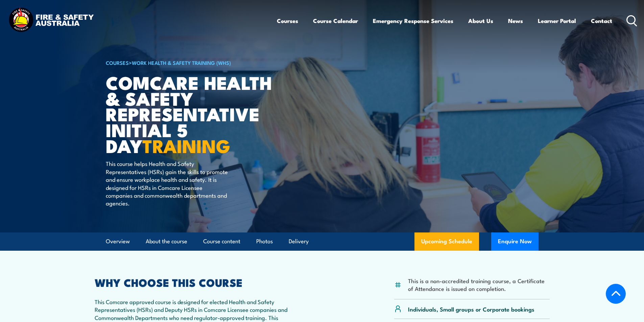 Image resolution: width=644 pixels, height=322 pixels. Describe the element at coordinates (481, 20) in the screenshot. I see `a: About Us` at that location.